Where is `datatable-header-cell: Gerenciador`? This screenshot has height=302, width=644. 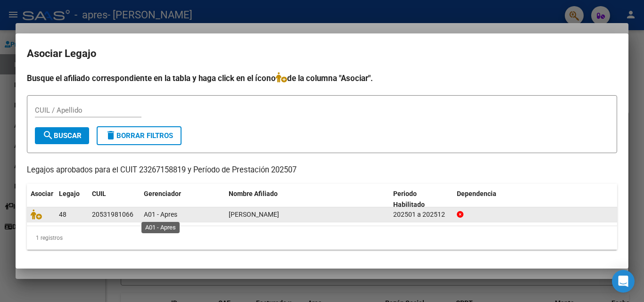 datatable-header-cell: Gerenciador is located at coordinates (182, 199).